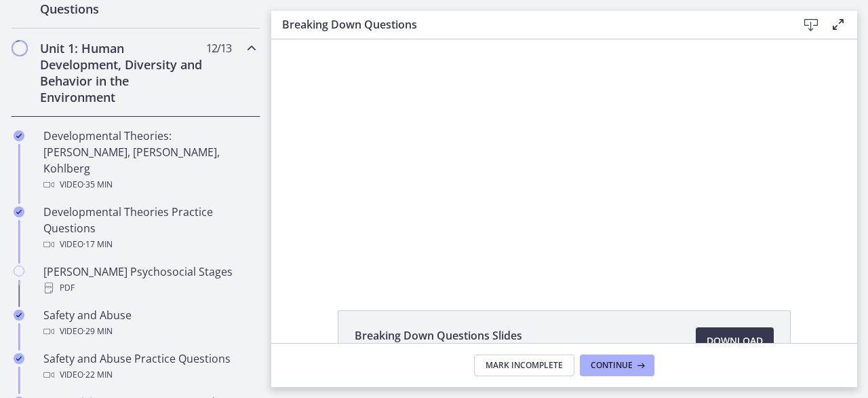 This screenshot has width=868, height=398. I want to click on span: · 35 min, so click(97, 184).